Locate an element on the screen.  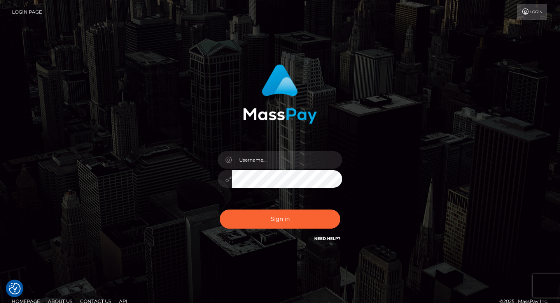
button: Sign in is located at coordinates (280, 219).